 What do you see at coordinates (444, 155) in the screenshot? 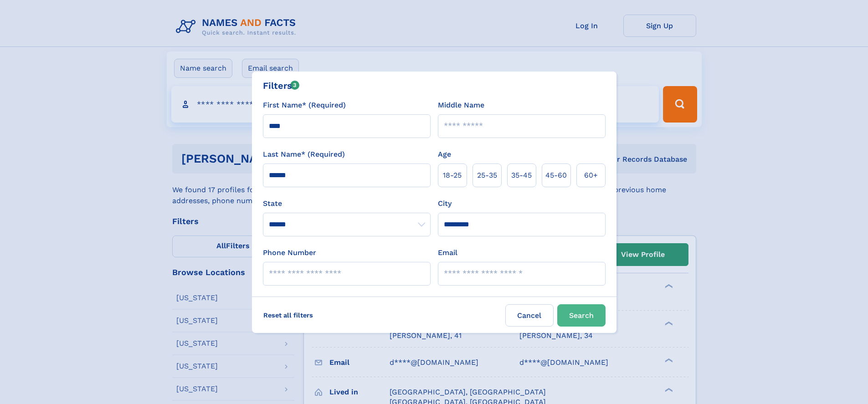
I see `label: Age` at bounding box center [444, 155].